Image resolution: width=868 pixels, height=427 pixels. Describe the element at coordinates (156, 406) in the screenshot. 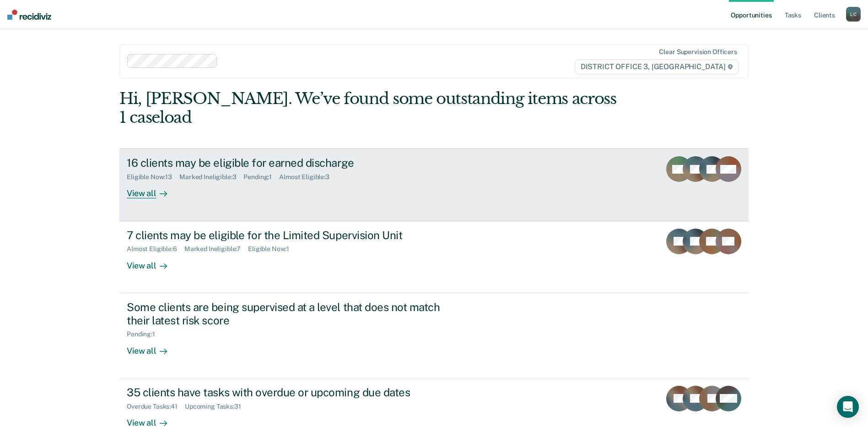

I see `div: Overdue Tasks : 41` at that location.